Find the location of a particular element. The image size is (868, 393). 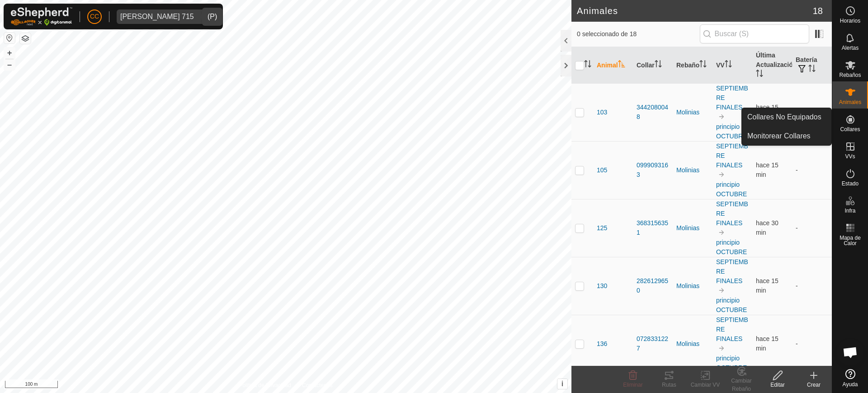

h2: Animales is located at coordinates (695, 11).